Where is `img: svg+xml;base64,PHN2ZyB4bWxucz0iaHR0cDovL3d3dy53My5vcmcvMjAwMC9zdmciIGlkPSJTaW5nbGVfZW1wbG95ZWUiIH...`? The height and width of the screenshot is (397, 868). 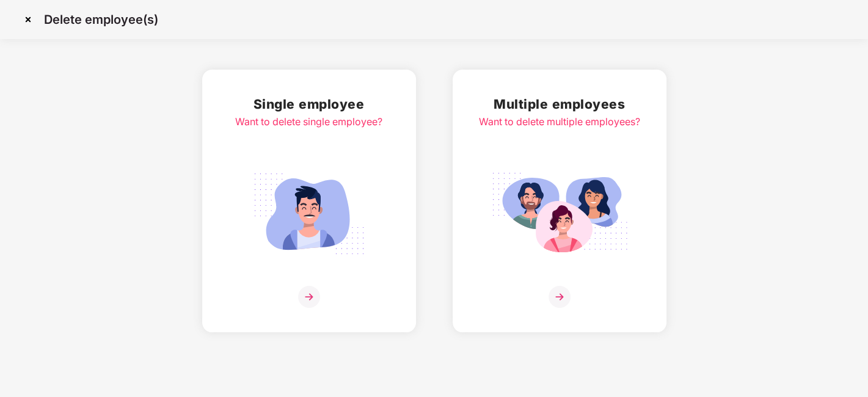
img: svg+xml;base64,PHN2ZyB4bWxucz0iaHR0cDovL3d3dy53My5vcmcvMjAwMC9zdmciIGlkPSJTaW5nbGVfZW1wbG95ZWUiIH... is located at coordinates (309, 213).